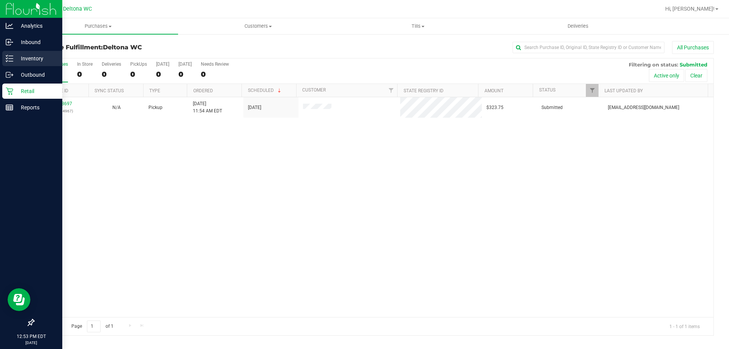 This screenshot has height=349, width=729. I want to click on p: Reports, so click(36, 107).